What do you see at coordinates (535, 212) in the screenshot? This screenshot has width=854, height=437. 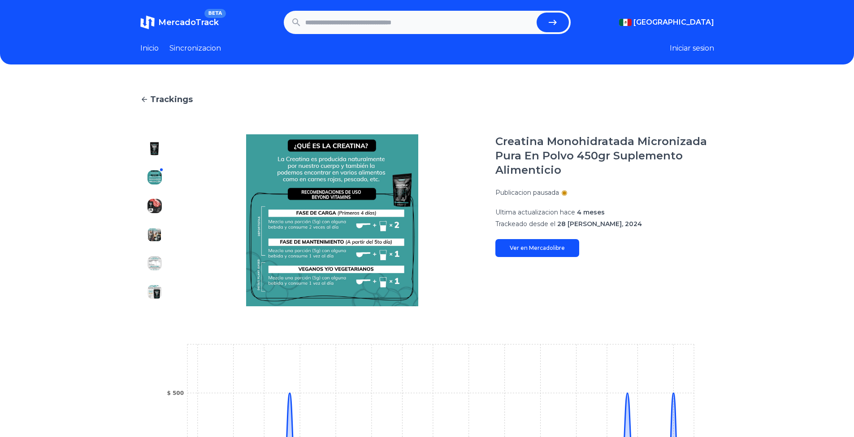 I see `span: Ultima actualizacion hace` at bounding box center [535, 212].